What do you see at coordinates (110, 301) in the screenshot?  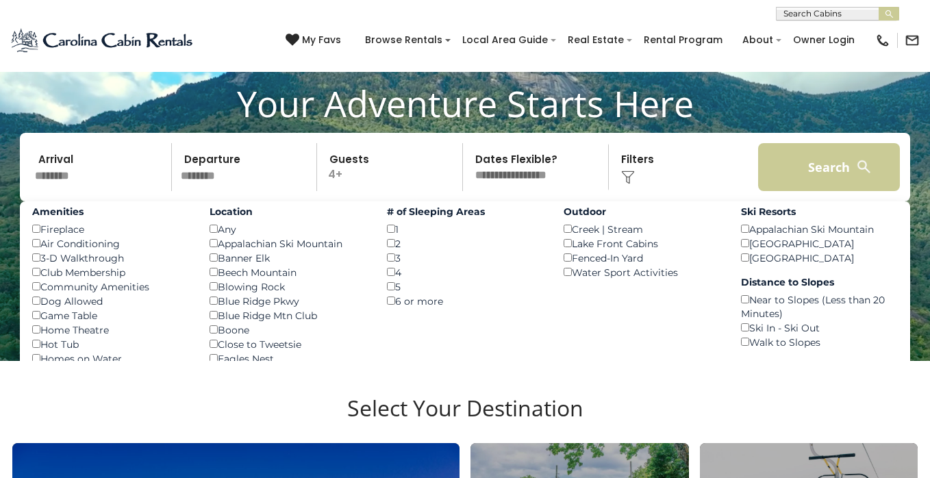 I see `div: Dog Allowed` at bounding box center [110, 301].